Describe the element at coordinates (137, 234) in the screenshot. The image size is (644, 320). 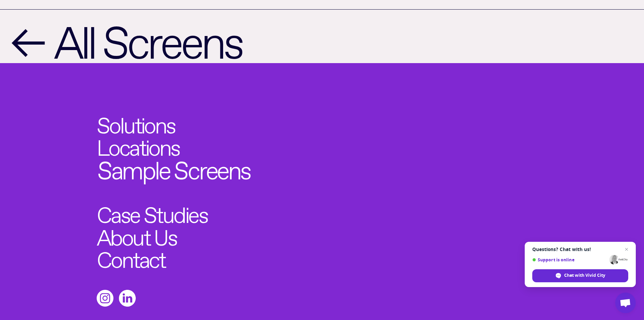
I see `a: About Us` at that location.